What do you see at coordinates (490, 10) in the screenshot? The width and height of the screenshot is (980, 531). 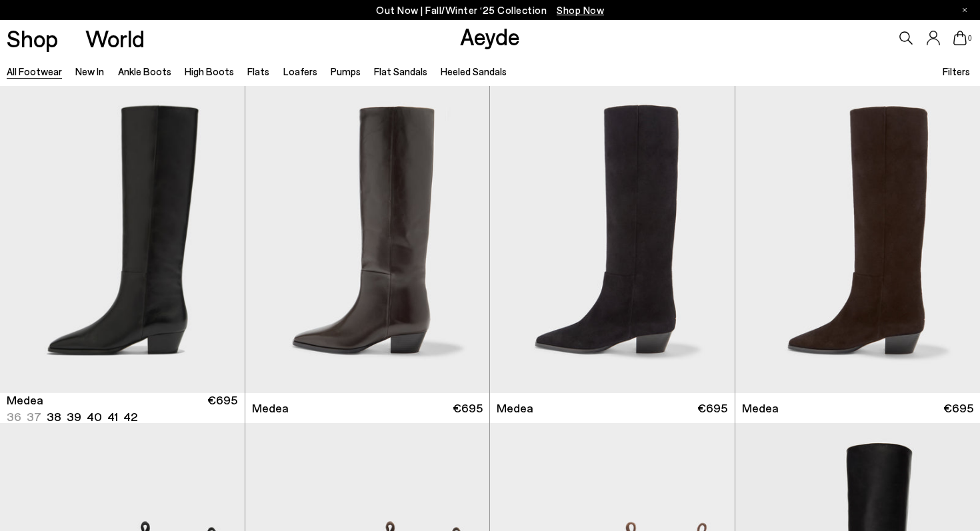 I see `p: Out Now | Fall/Winter ‘25 Collection` at bounding box center [490, 10].